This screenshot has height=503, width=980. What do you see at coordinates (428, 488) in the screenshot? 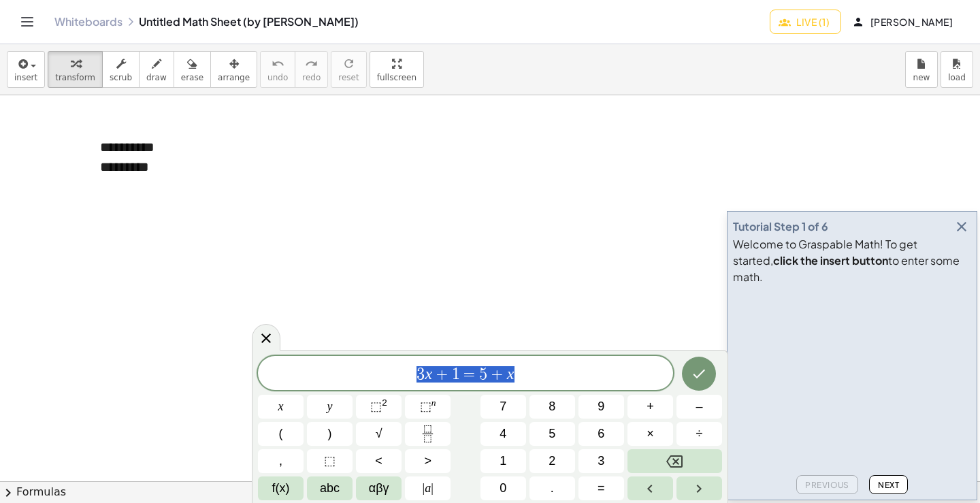
I see `span: a` at bounding box center [428, 488].